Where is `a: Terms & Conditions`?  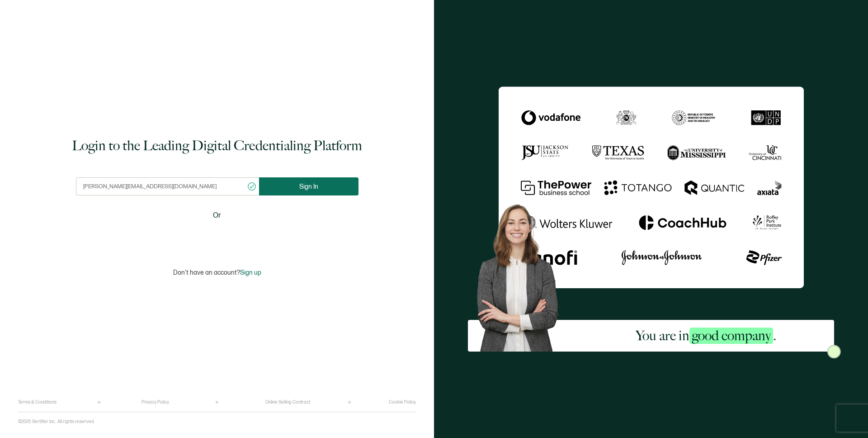
a: Terms & Conditions is located at coordinates (37, 402).